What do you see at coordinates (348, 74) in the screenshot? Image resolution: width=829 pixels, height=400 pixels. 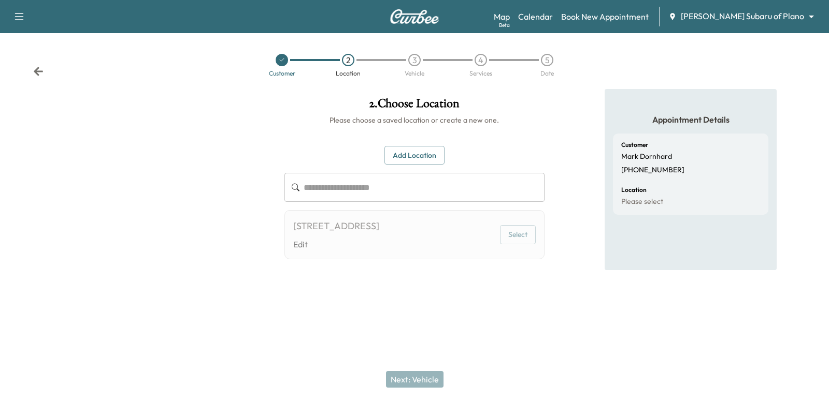 I see `div: Location` at bounding box center [348, 74].